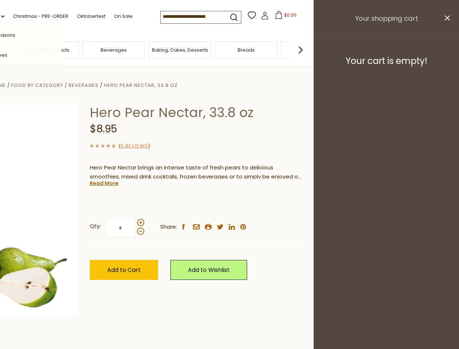 This screenshot has width=459, height=349. I want to click on span: Share:, so click(169, 227).